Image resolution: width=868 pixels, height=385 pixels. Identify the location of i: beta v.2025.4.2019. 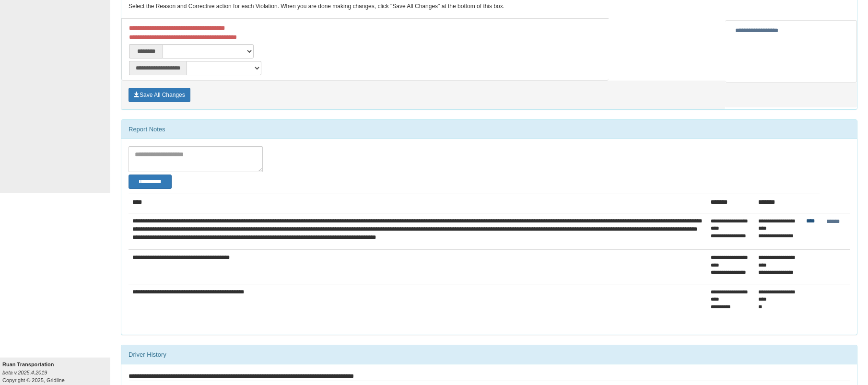
(25, 373).